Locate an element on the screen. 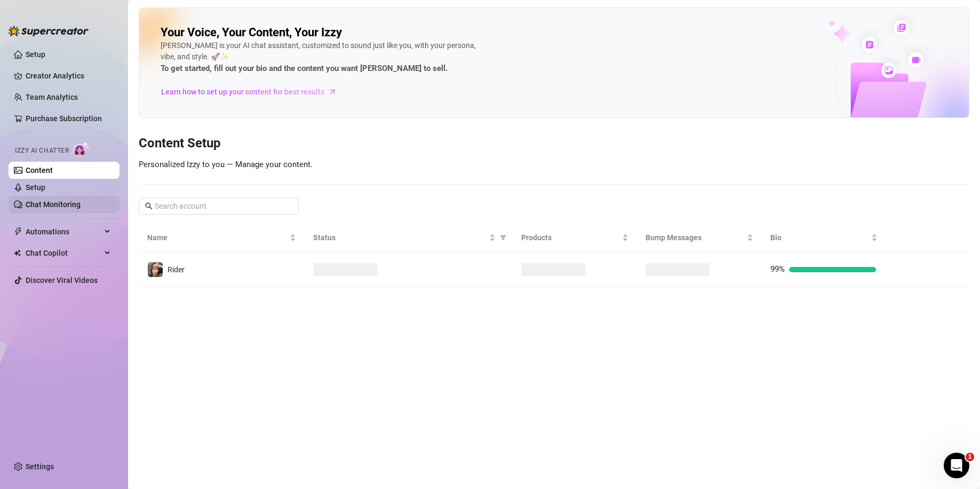 The image size is (980, 489). span: arrow-right is located at coordinates (333, 92).